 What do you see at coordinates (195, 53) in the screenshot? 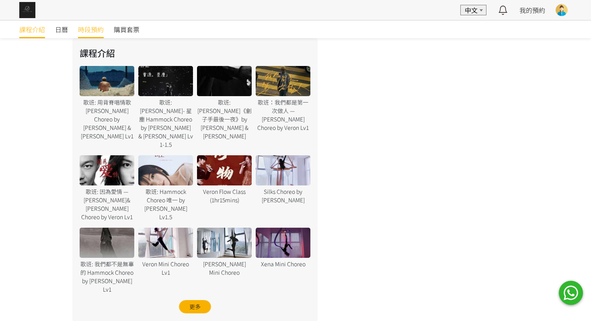
I see `h2: 課程介紹` at bounding box center [195, 53].